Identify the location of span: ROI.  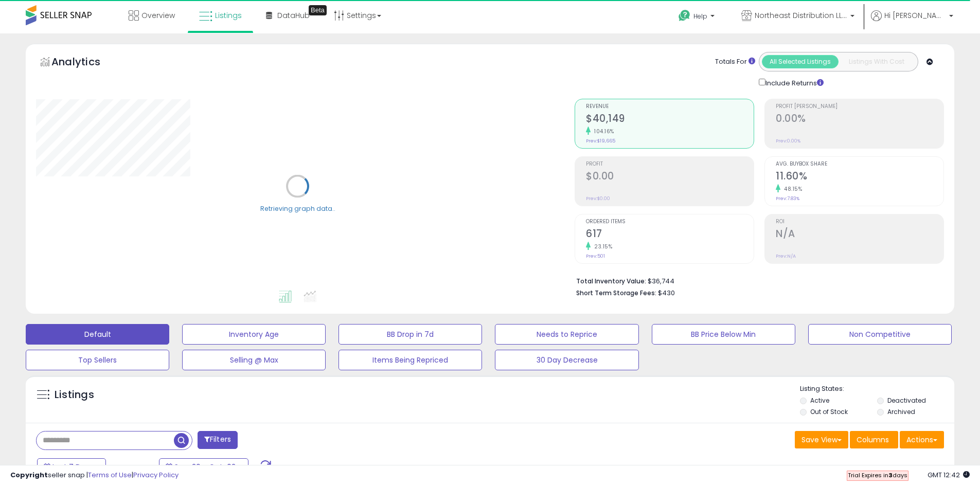
(860, 222).